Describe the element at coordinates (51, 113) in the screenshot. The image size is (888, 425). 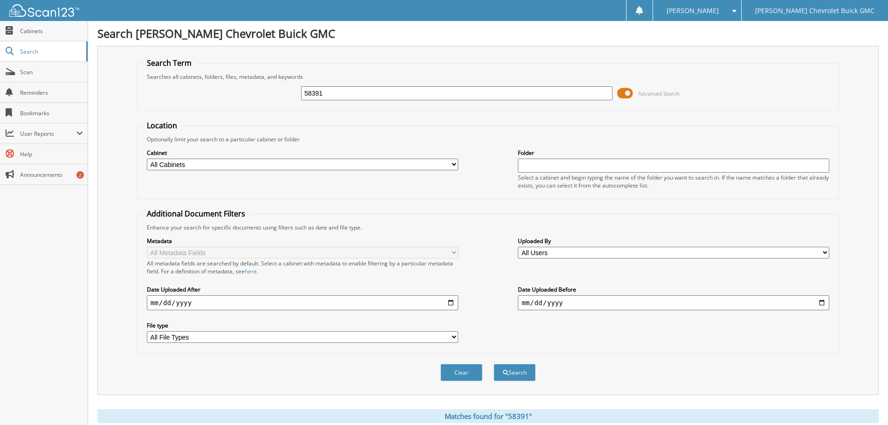
I see `span: Bookmarks` at that location.